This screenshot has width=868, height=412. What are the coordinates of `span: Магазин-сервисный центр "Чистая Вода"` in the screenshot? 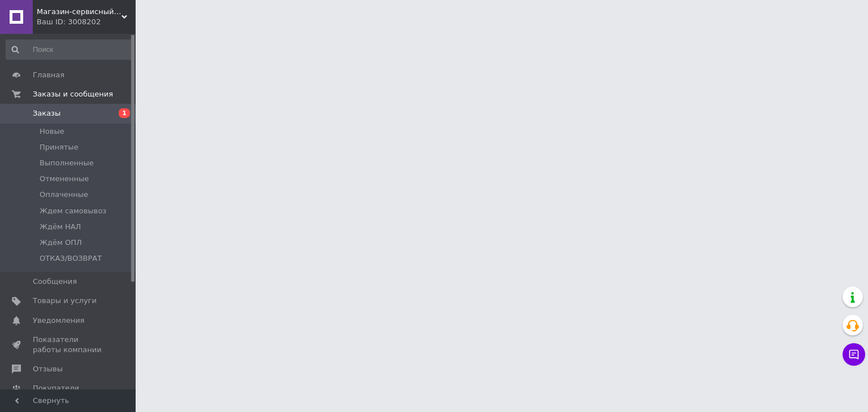 It's located at (79, 12).